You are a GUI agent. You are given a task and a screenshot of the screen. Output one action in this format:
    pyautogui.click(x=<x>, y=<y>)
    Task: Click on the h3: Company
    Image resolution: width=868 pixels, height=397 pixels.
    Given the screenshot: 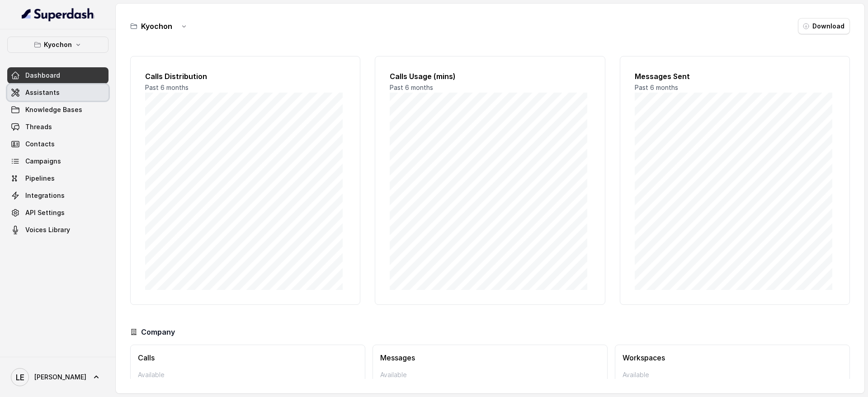 What is the action you would take?
    pyautogui.click(x=158, y=332)
    